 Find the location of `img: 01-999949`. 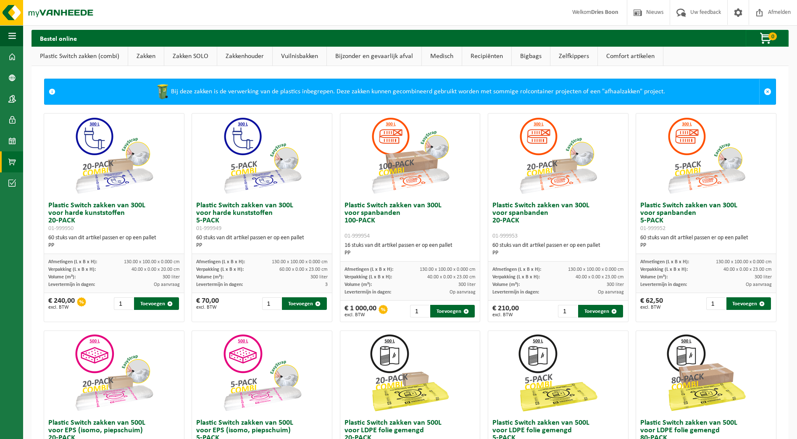

img: 01-999949 is located at coordinates (262, 156).